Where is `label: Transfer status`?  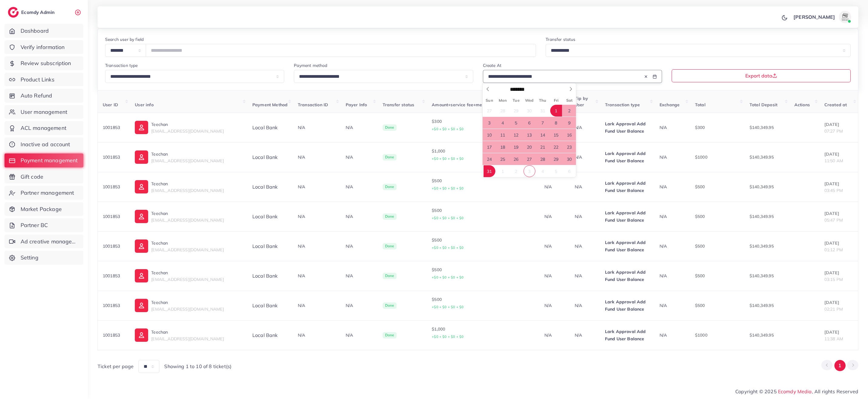 label: Transfer status is located at coordinates (560, 39).